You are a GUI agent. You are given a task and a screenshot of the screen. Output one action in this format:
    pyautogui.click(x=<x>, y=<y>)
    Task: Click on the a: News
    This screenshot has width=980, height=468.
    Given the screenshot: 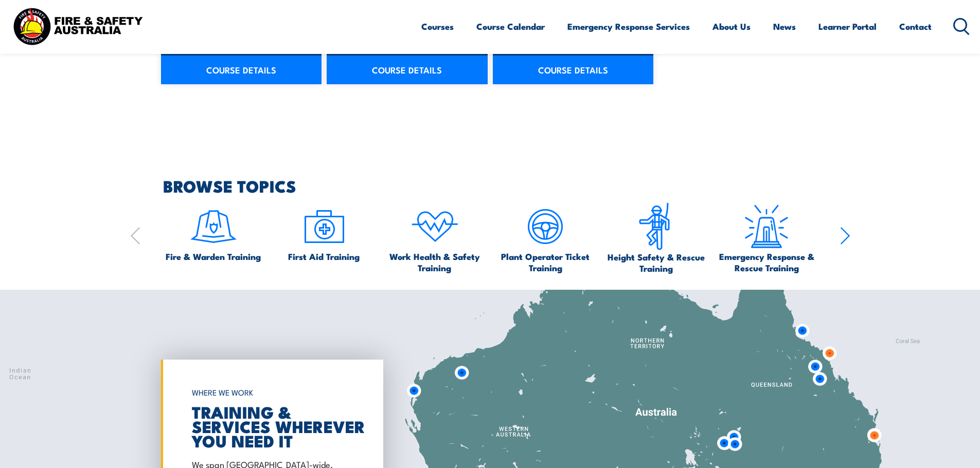 What is the action you would take?
    pyautogui.click(x=784, y=26)
    